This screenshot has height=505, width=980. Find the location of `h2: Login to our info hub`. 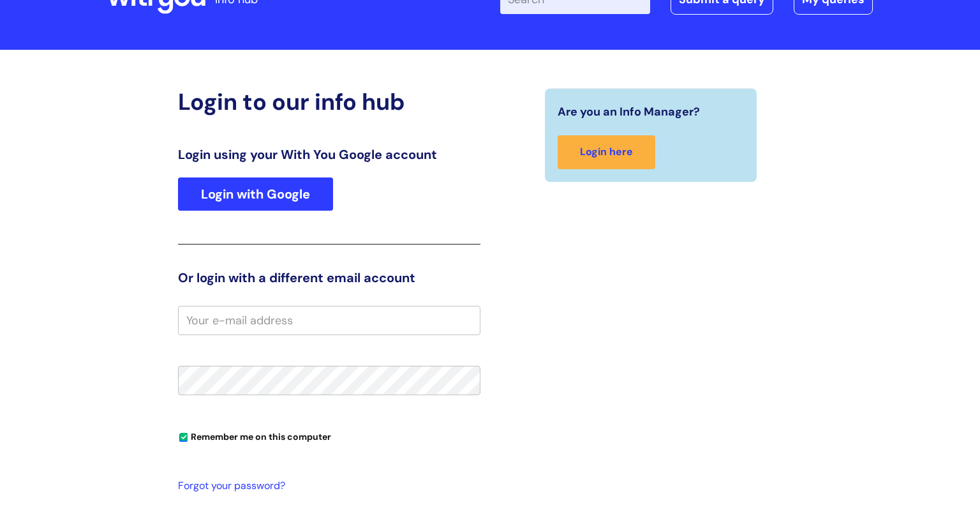

h2: Login to our info hub is located at coordinates (329, 102).